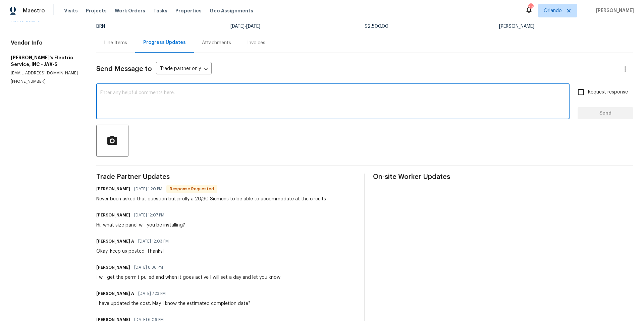 This screenshot has height=321, width=644. I want to click on span: Visits, so click(71, 11).